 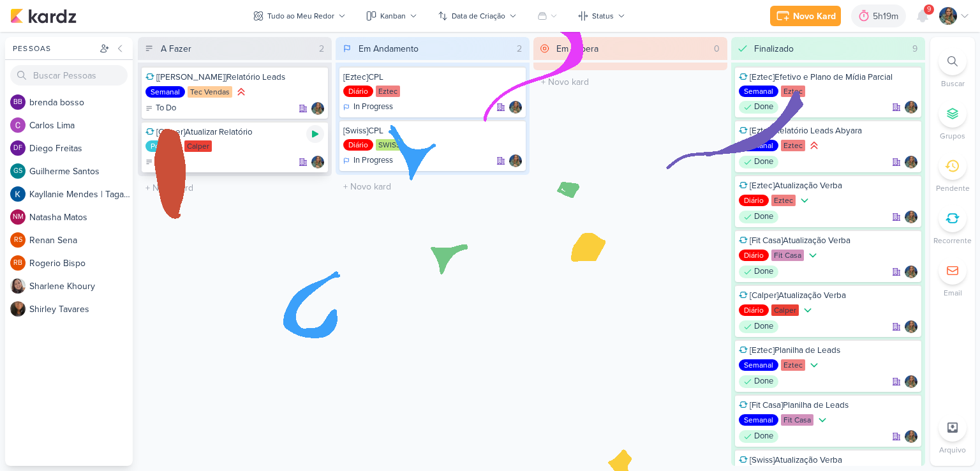 I want to click on div: Natasha Matos, so click(x=18, y=217).